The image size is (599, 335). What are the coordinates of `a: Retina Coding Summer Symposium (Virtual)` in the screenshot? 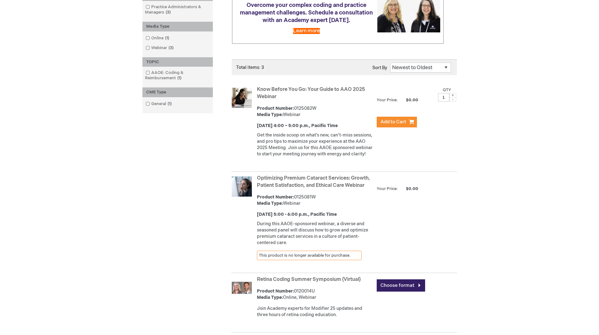 It's located at (309, 279).